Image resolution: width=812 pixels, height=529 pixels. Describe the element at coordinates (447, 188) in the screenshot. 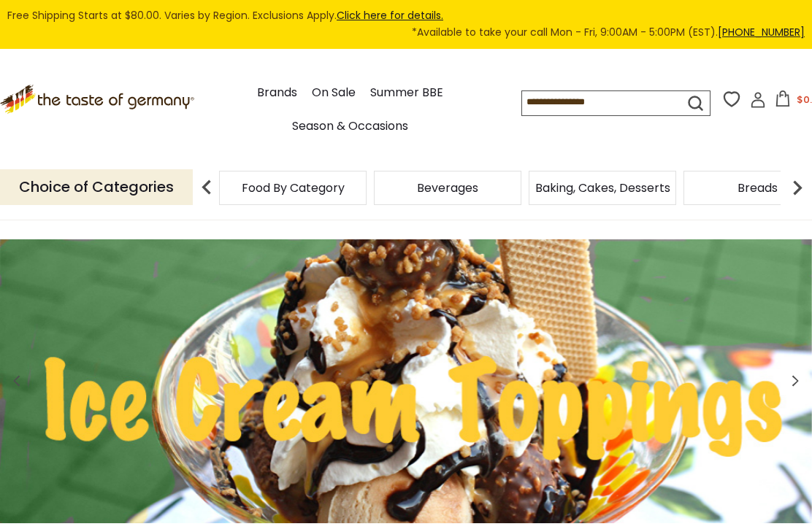

I see `a: Beverages` at that location.